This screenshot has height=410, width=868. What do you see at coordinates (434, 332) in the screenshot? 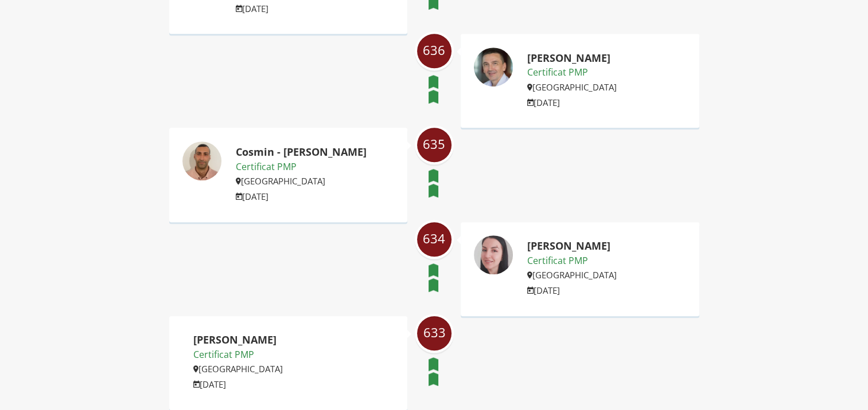
I see `span: 633` at bounding box center [434, 332].